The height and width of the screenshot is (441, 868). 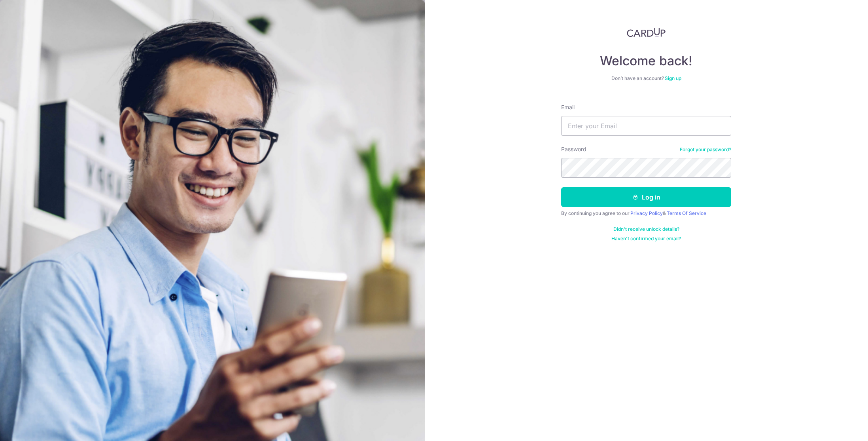 I want to click on a: Didn't receive unlock details?, so click(x=646, y=229).